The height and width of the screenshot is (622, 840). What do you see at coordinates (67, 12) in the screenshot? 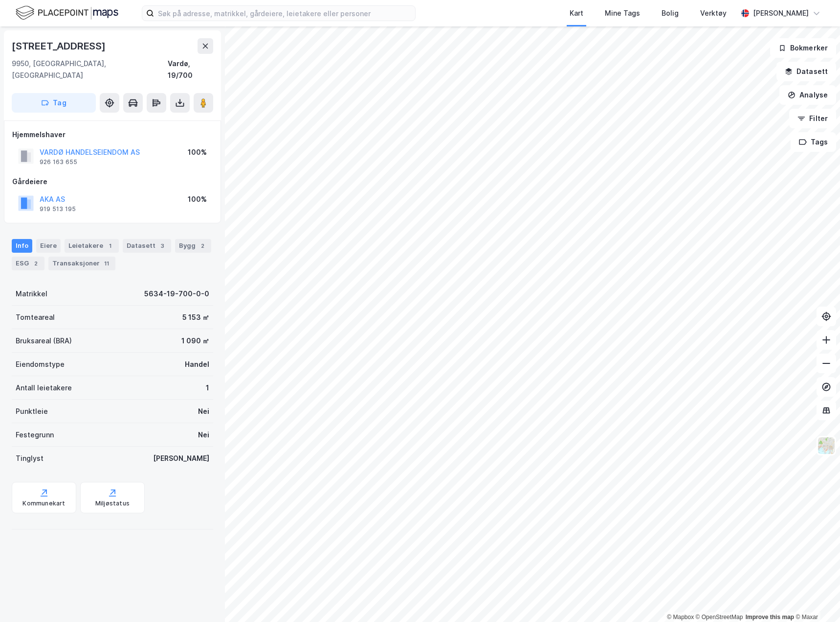
I see `img: logo.f888ab2527a4732fd821a326f86c7f29.svg` at bounding box center [67, 12].